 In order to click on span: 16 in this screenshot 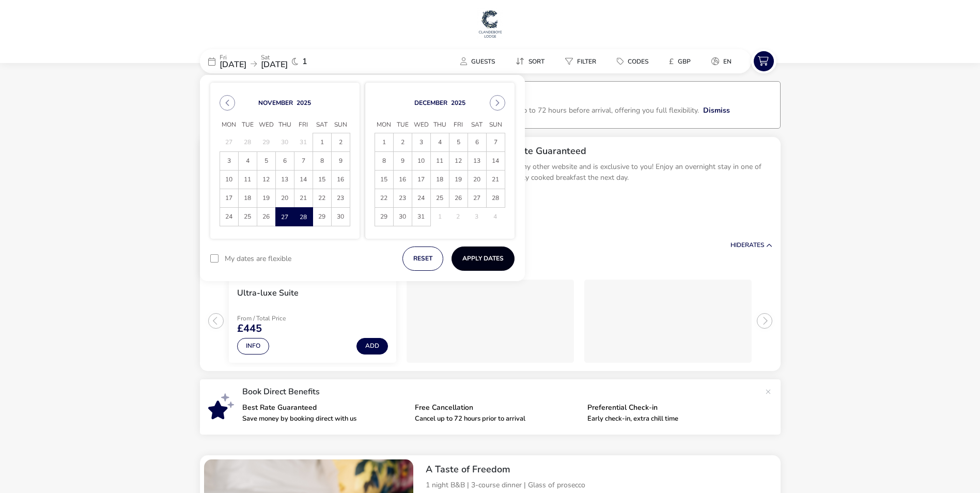, I will do `click(340, 179)`.